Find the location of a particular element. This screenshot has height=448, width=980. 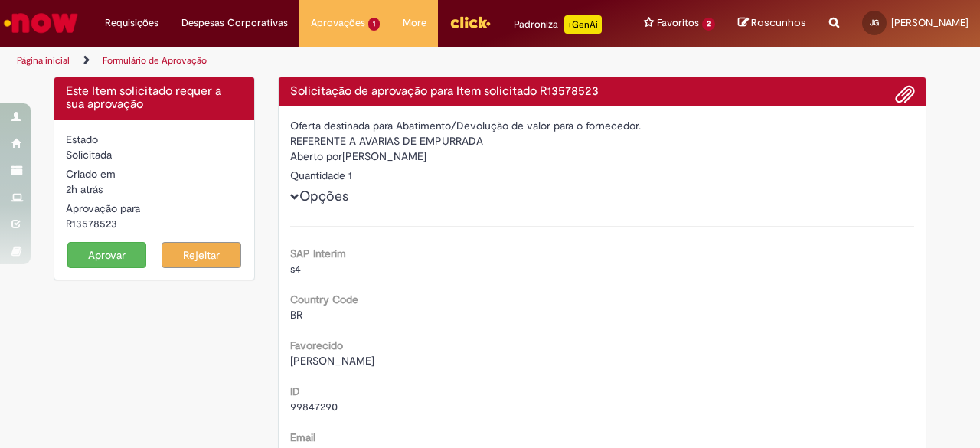

b: ID is located at coordinates (295, 391).